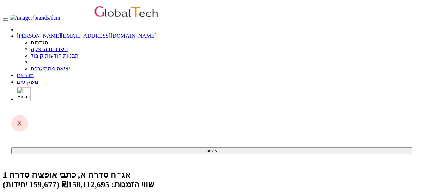  Describe the element at coordinates (28, 82) in the screenshot. I see `a: משקיעים` at that location.